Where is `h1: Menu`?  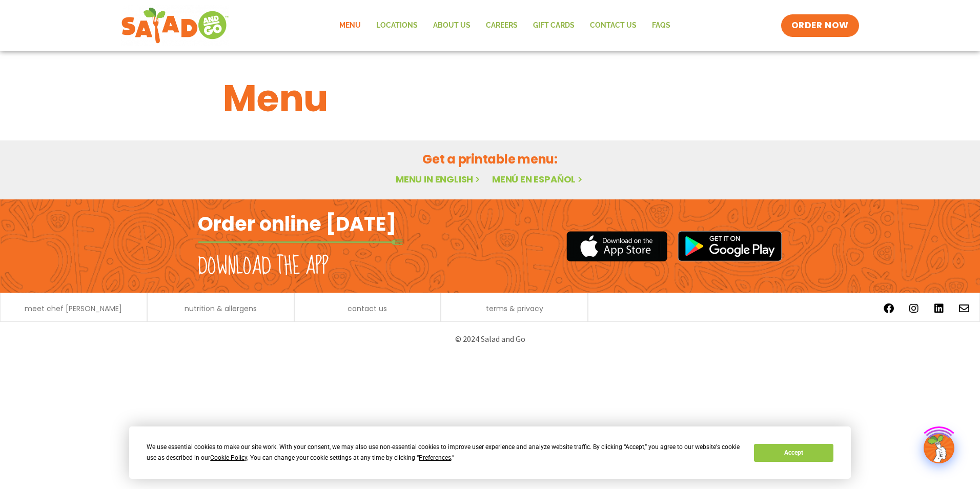 h1: Menu is located at coordinates (490, 98).